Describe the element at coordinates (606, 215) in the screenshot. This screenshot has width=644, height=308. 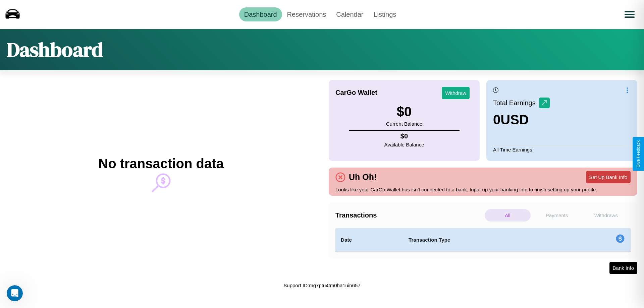
I see `p: Withdraws` at that location.